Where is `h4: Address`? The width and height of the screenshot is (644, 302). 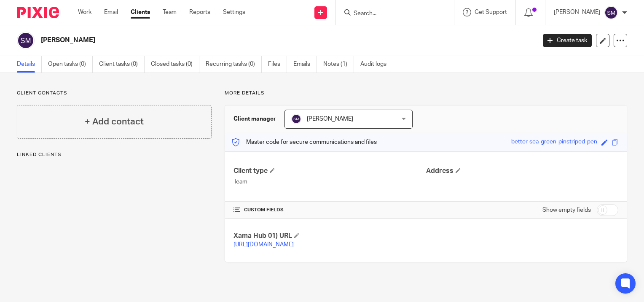 h4: Address is located at coordinates (522, 171).